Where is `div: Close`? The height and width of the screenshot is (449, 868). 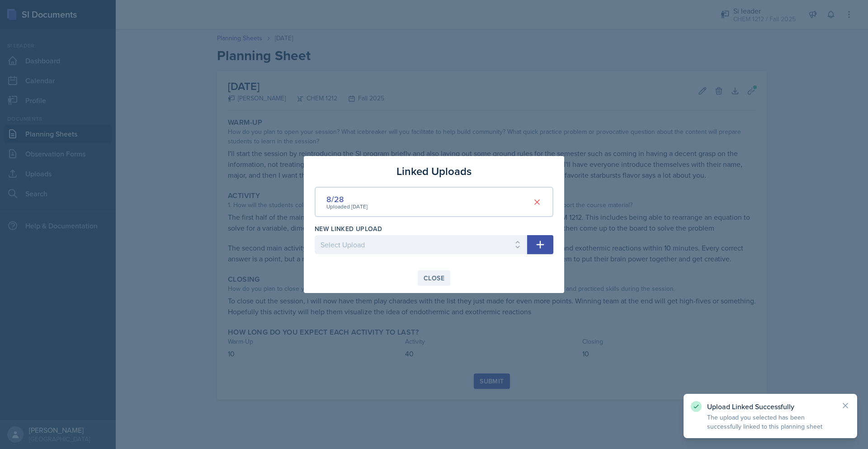 div: Close is located at coordinates (434, 278).